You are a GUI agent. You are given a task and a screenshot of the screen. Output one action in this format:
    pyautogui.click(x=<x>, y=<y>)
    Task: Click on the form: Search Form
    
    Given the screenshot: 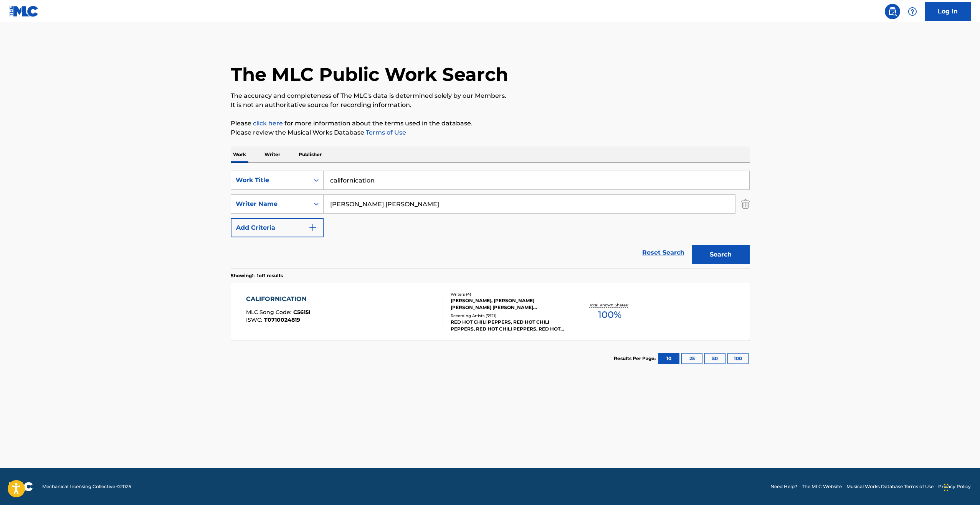 What is the action you would take?
    pyautogui.click(x=490, y=219)
    